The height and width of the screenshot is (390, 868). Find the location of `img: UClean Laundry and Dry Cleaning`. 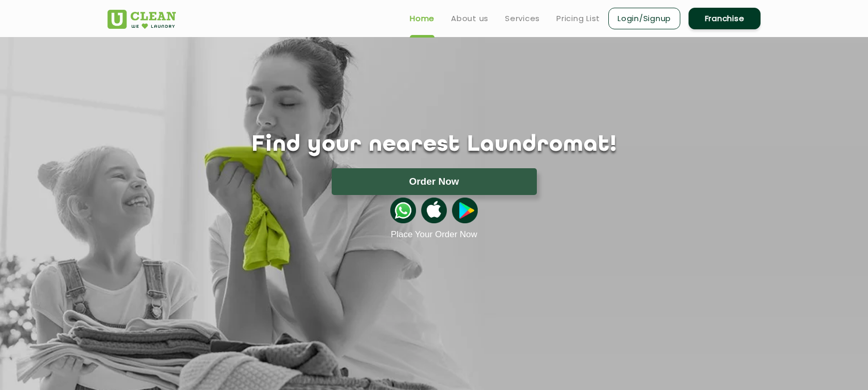

img: UClean Laundry and Dry Cleaning is located at coordinates (141, 19).